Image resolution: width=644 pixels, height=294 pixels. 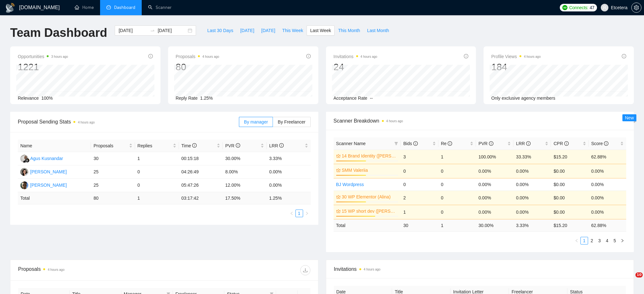 I want to click on img: gigradar-bm.png, so click(x=27, y=160).